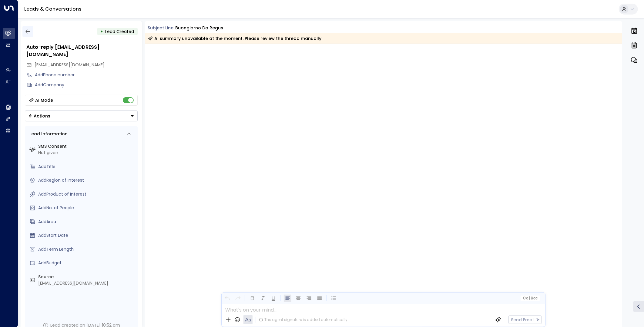  What do you see at coordinates (530, 299) in the screenshot?
I see `button: Cc|Bcc` at bounding box center [530, 299].